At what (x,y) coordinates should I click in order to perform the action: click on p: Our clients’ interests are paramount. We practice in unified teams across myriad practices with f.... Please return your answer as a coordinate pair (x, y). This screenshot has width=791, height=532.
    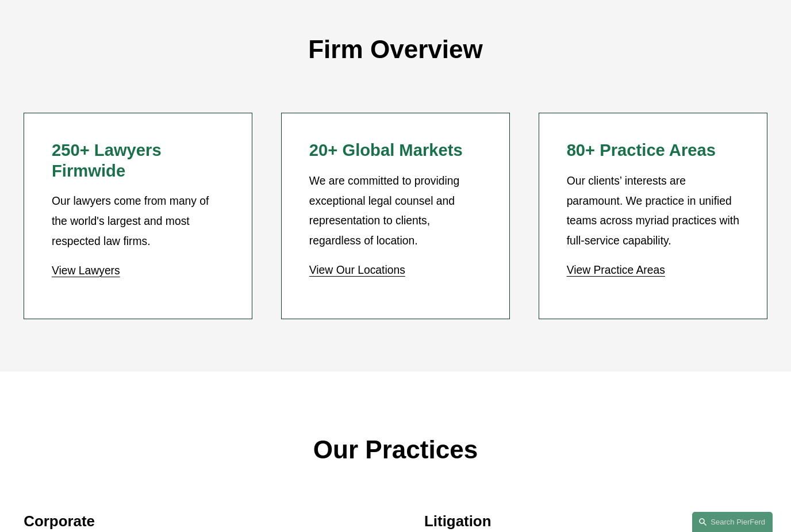
    Looking at the image, I should click on (653, 211).